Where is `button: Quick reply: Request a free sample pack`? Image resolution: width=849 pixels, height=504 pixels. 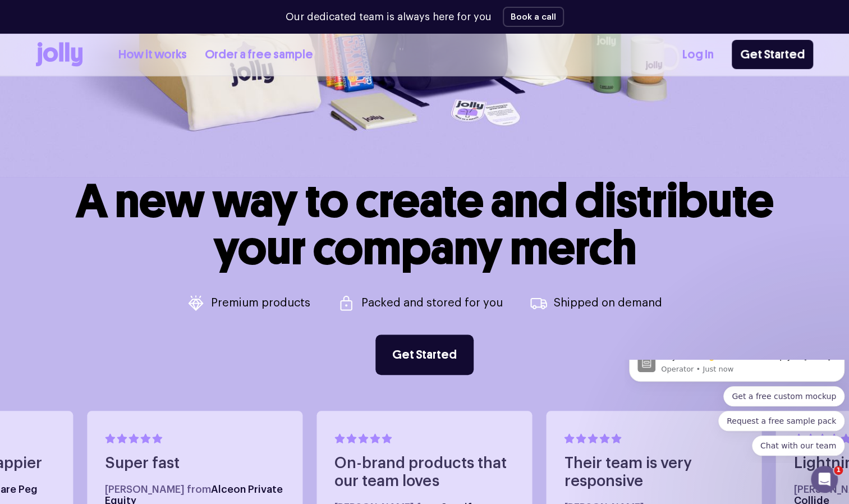 button: Quick reply: Request a free sample pack is located at coordinates (157, 61).